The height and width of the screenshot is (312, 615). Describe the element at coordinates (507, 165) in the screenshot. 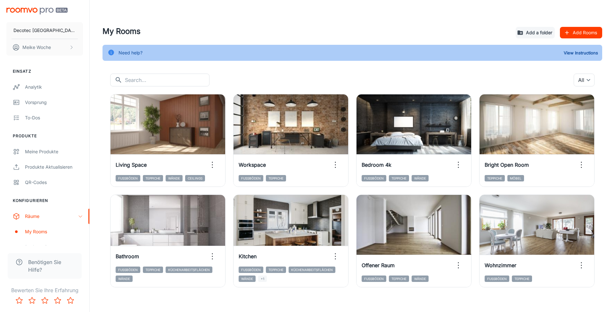

I see `h6: Bright Open Room` at that location.